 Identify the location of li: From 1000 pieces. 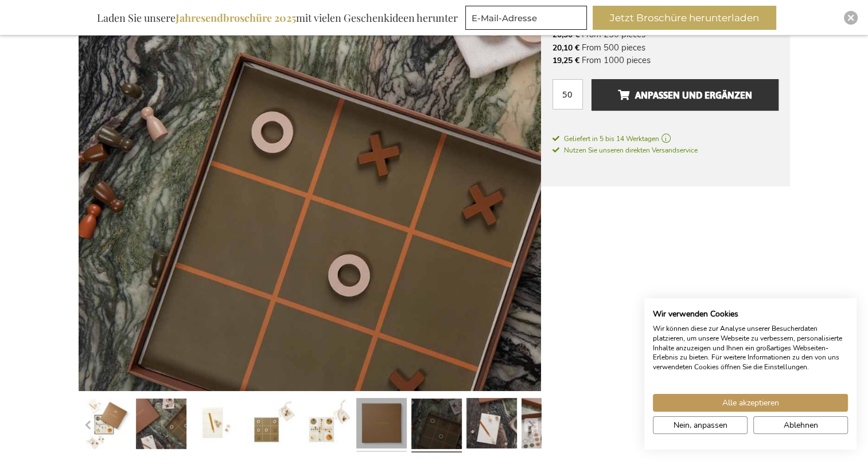
(665, 60).